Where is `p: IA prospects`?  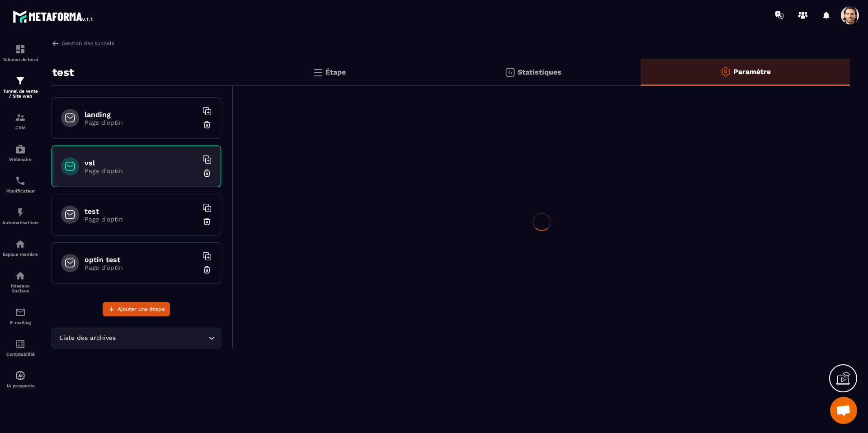
p: IA prospects is located at coordinates (20, 386).